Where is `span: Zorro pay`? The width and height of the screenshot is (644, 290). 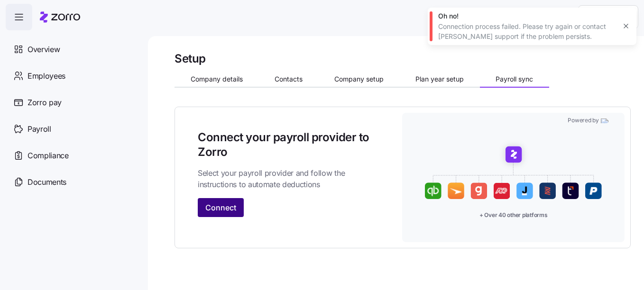
span: Zorro pay is located at coordinates (45, 102).